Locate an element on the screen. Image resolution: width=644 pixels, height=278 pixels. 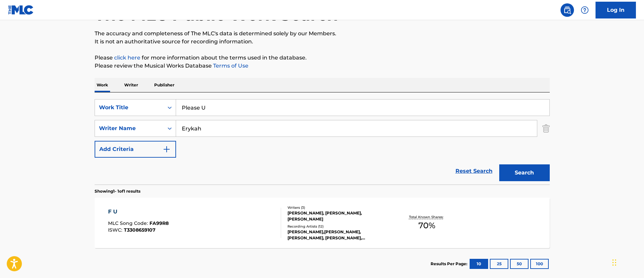
p: Showing 1 - 1 of 1 results is located at coordinates (117, 192).